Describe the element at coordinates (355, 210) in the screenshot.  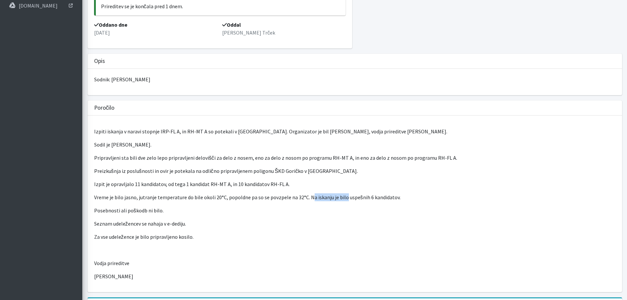
I see `p: Posebnosti ali poškodb ni bilo.` at that location.